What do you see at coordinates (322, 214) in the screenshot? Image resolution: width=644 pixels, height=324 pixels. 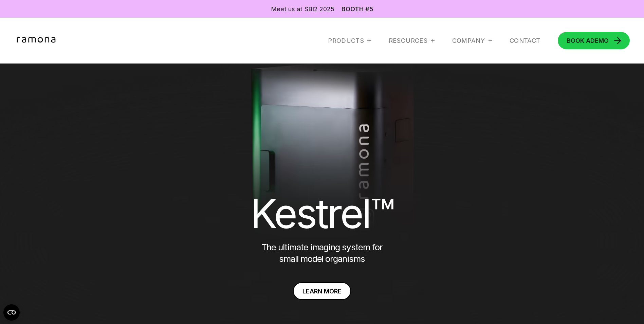 I see `h1: Kestrel™` at bounding box center [322, 214].